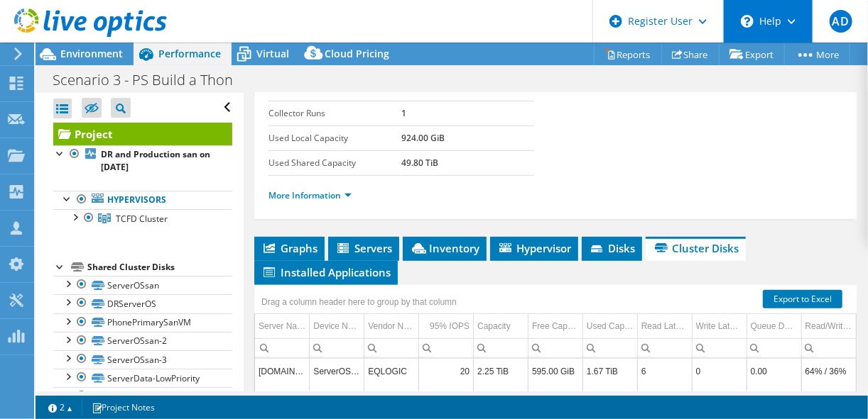 This screenshot has height=419, width=868. What do you see at coordinates (718, 348) in the screenshot?
I see `td: Column Write Latency, Filter cell` at bounding box center [718, 348].